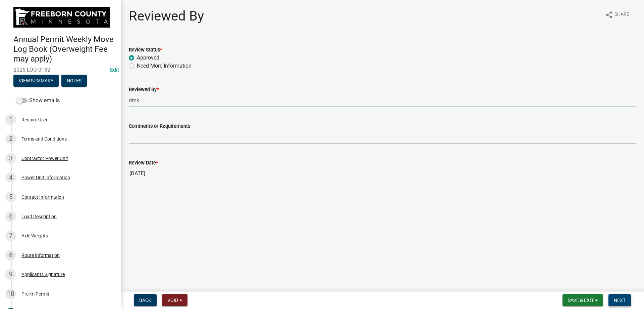 This screenshot has width=644, height=309. Describe the element at coordinates (175, 300) in the screenshot. I see `button: Void` at that location.